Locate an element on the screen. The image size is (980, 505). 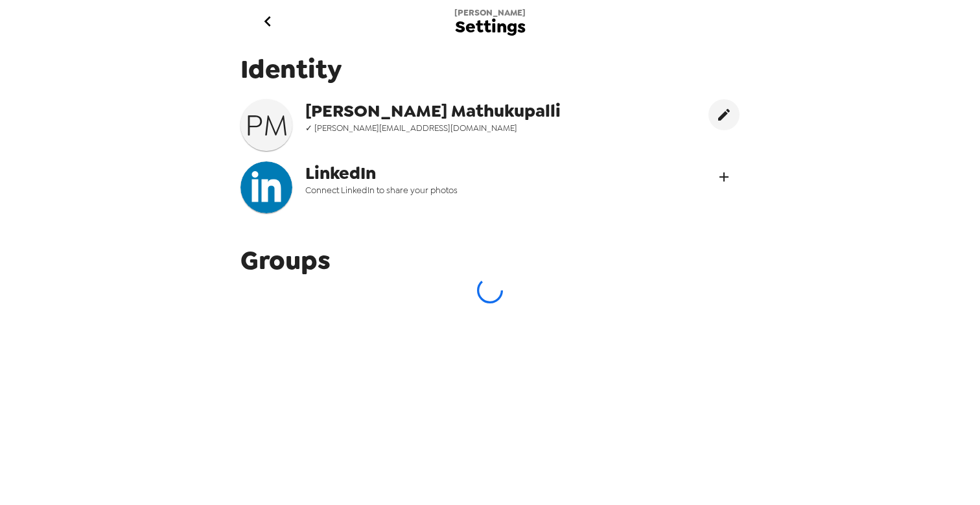
img: headshotImg is located at coordinates (266, 187).